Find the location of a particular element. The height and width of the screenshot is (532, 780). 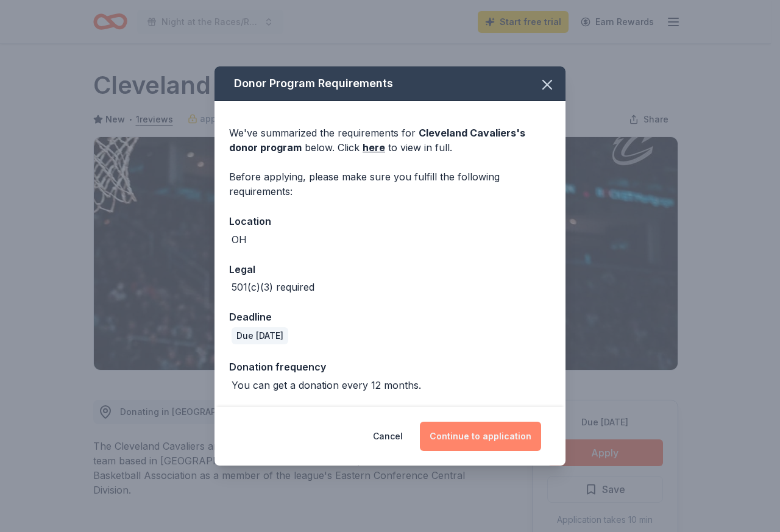

div: Location is located at coordinates (390, 221).